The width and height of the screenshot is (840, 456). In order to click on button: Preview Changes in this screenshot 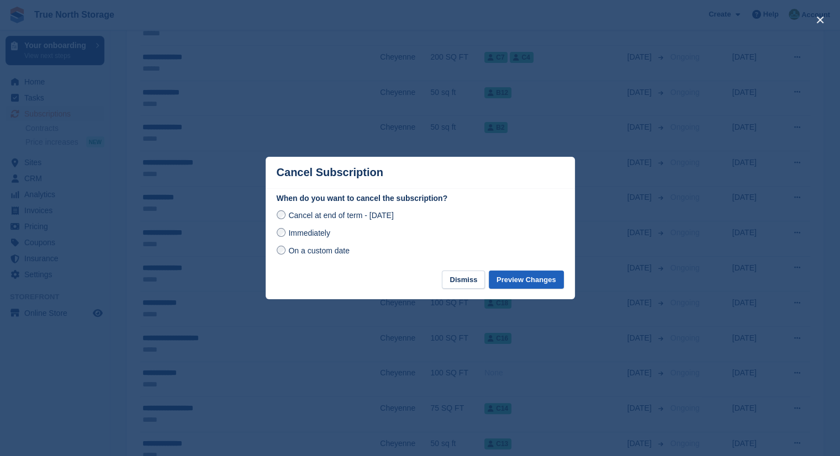, I will do `click(526, 279)`.